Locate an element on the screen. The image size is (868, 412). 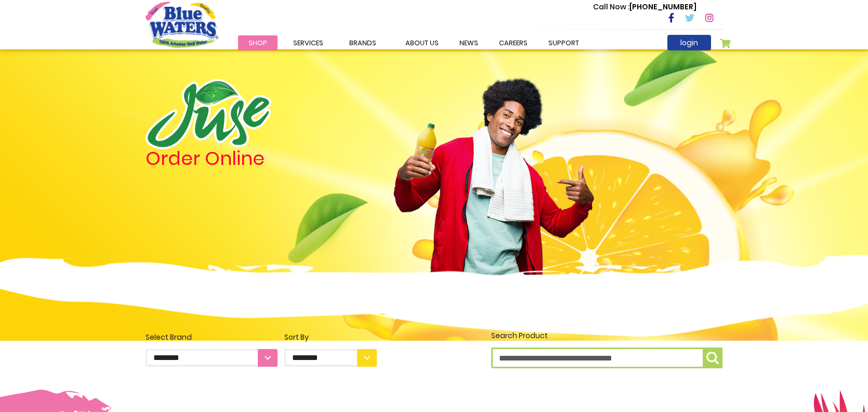
a: store logo is located at coordinates (182, 25).